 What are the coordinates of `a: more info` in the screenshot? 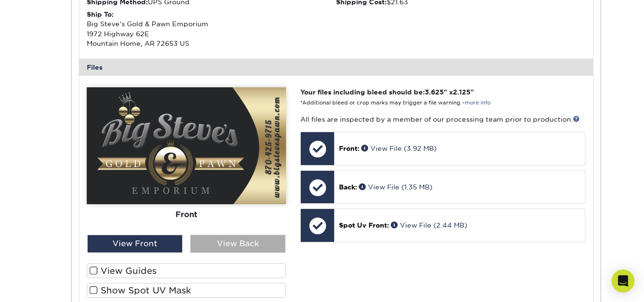 It's located at (478, 103).